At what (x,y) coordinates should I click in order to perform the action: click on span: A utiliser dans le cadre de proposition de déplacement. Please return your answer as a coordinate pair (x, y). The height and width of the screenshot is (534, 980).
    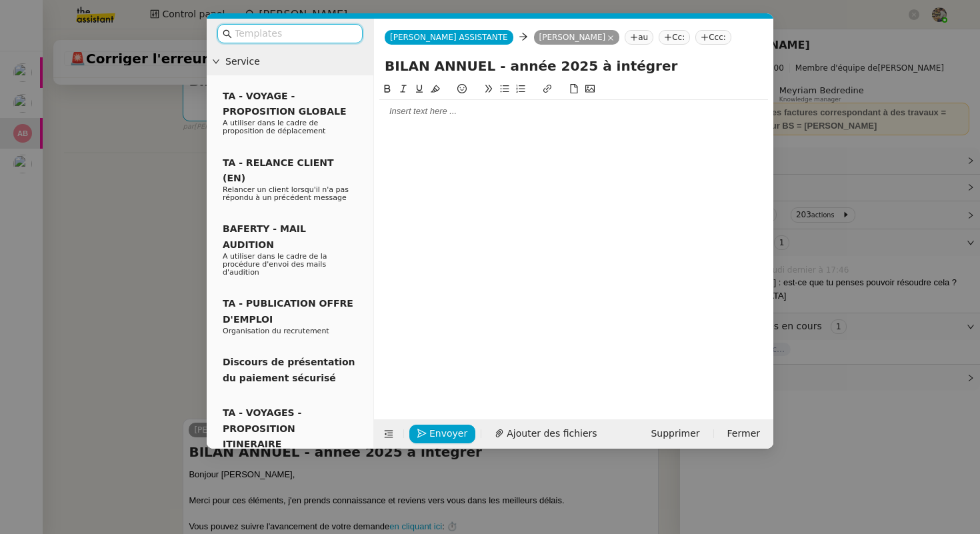
    Looking at the image, I should click on (274, 127).